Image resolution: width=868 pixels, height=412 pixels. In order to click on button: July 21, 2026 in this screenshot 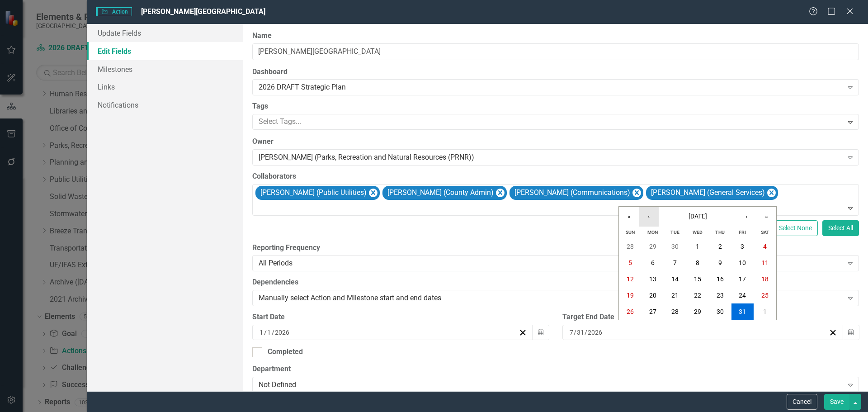, I will do `click(675, 295)`.